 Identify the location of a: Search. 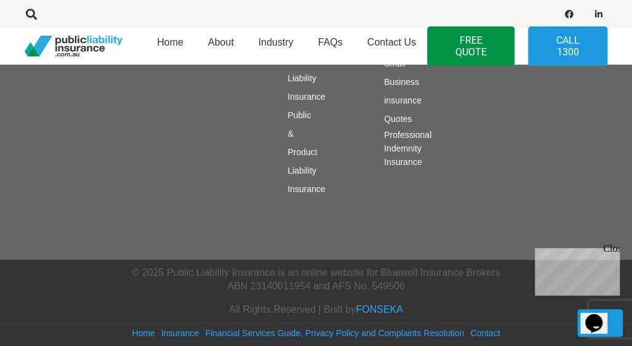
(31, 14).